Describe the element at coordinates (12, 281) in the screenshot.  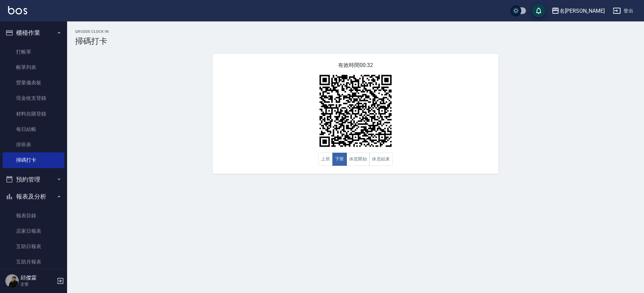
I see `img: Person` at that location.